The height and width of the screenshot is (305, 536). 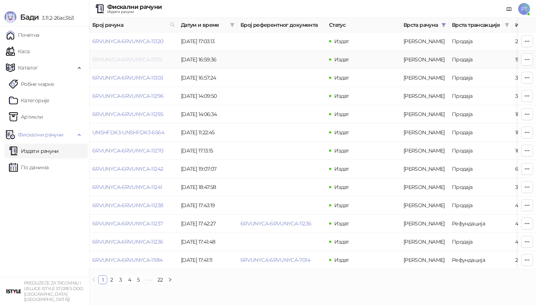 I want to click on span: Фискални рачуни, so click(x=41, y=135).